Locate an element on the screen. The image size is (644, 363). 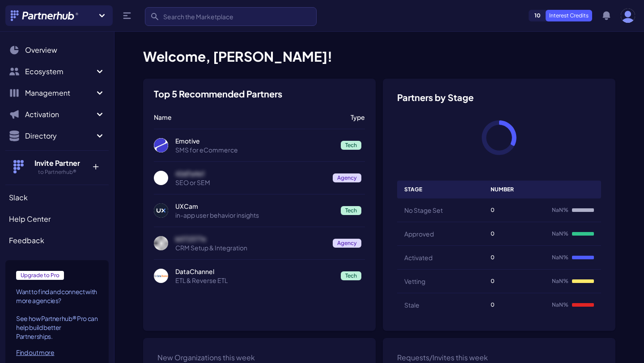
img: Splash Digital is located at coordinates (161, 178).